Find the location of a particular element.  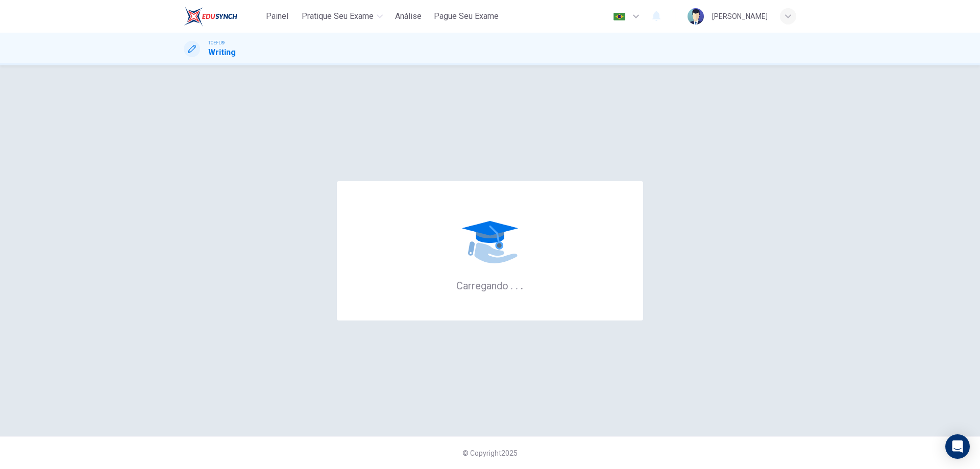

a: Análise is located at coordinates (409, 16).